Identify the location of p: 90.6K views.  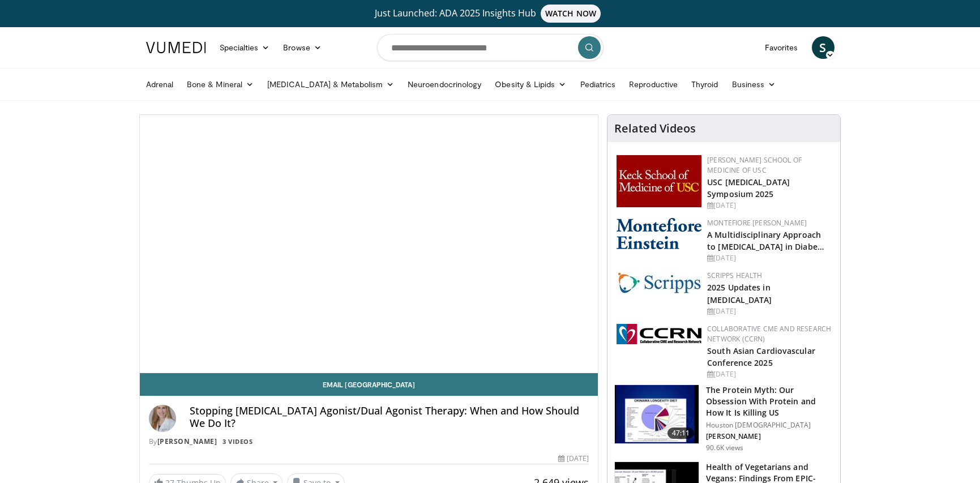
(725, 448).